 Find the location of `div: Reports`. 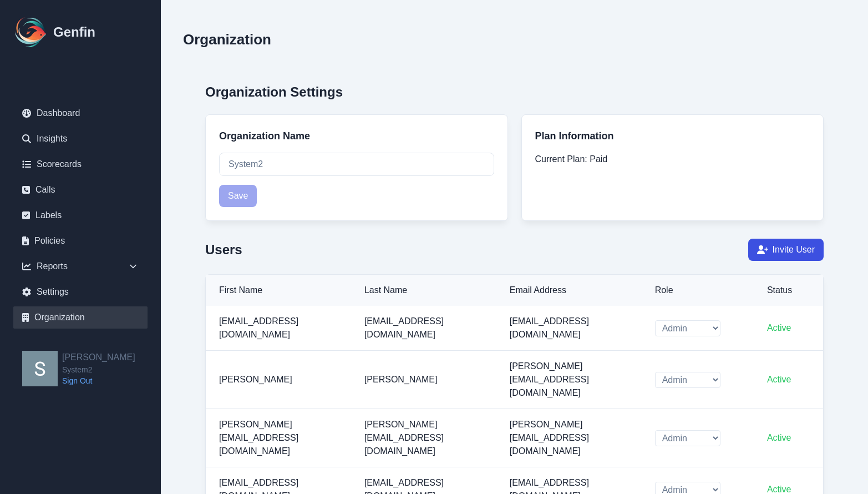

div: Reports is located at coordinates (80, 267).